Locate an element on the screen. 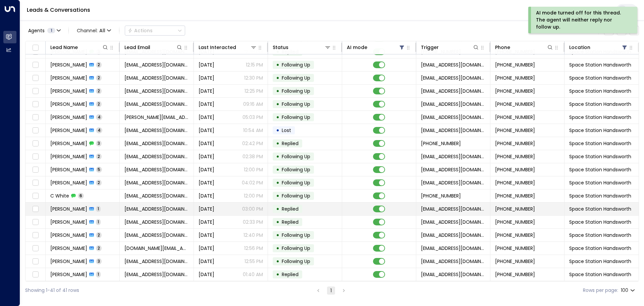 This screenshot has height=306, width=644. span: sohelalam659@gmail.com is located at coordinates (157, 182).